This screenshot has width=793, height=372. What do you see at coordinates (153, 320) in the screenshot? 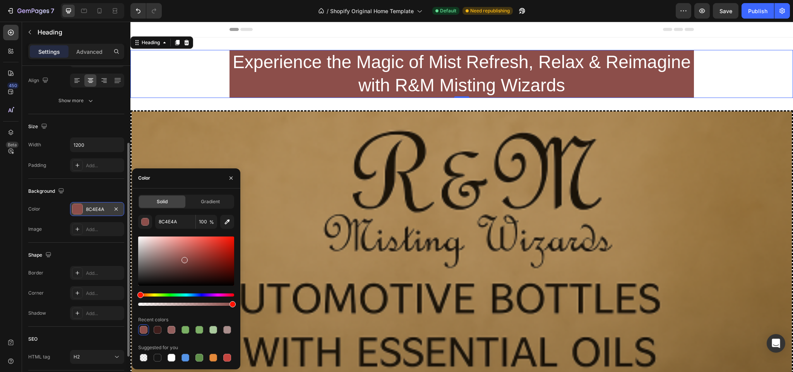
I see `div: Recent colors` at bounding box center [153, 320].